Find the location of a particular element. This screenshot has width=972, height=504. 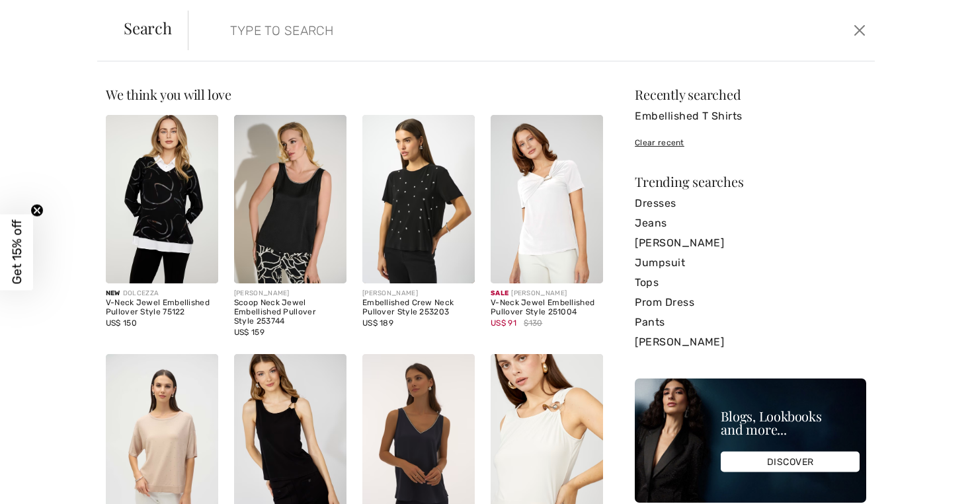

span: Get 15% off is located at coordinates (17, 253).